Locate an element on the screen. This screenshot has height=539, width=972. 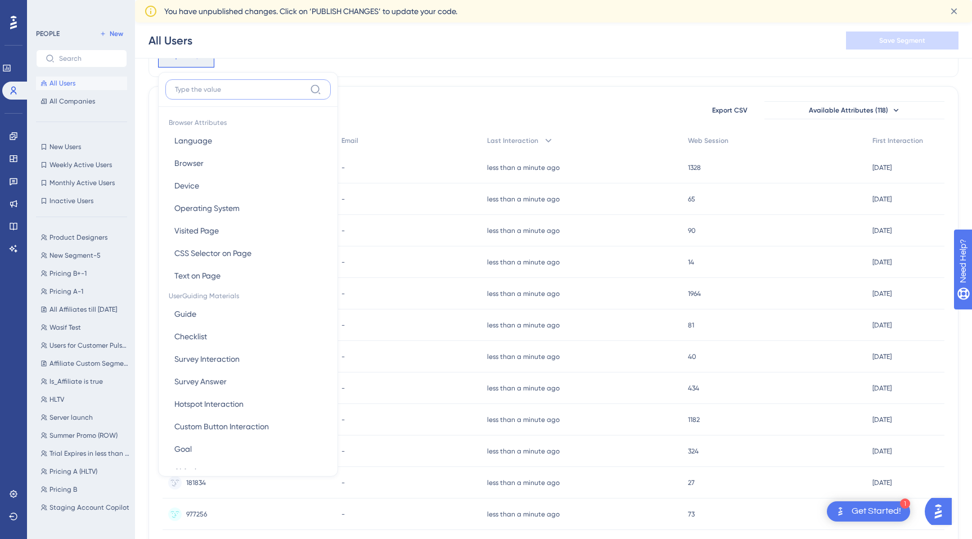
span: Hotspot Interaction is located at coordinates (209, 404).